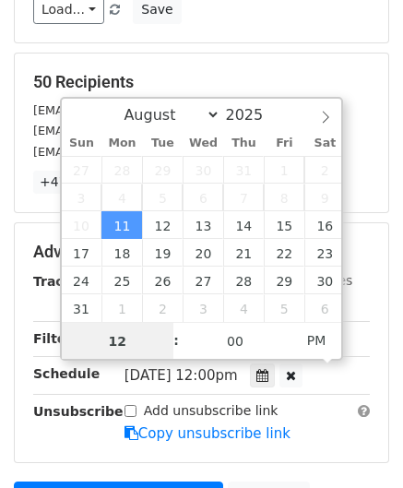 This screenshot has height=488, width=403. I want to click on input: Year, so click(254, 114).